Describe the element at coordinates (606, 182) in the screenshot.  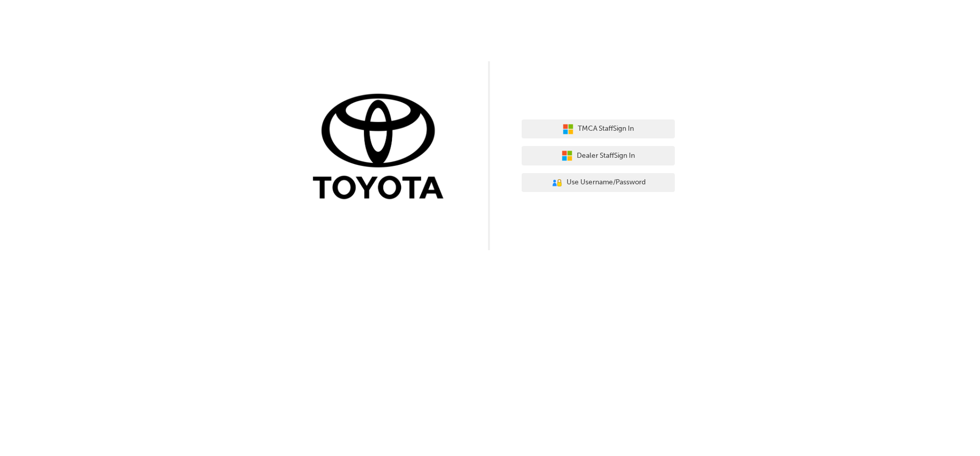
I see `span: Use Username/Password` at that location.